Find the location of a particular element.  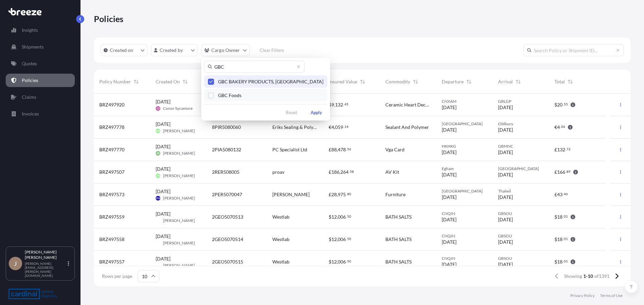

button: Reset is located at coordinates (291, 113).